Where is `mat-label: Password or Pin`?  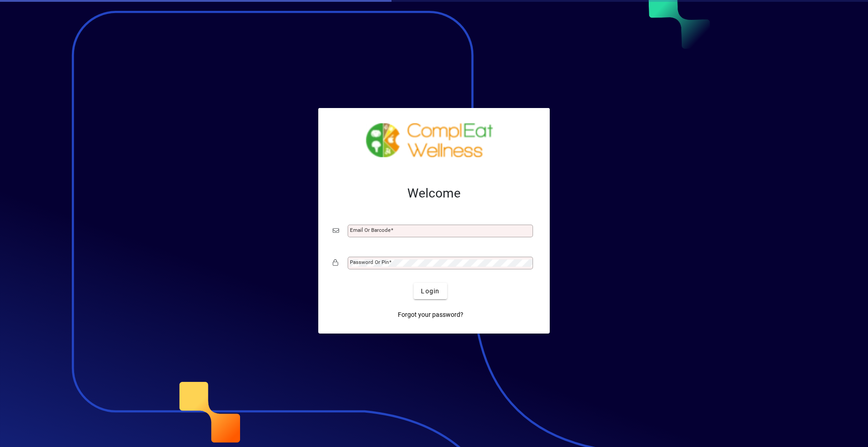
mat-label: Password or Pin is located at coordinates (369, 262).